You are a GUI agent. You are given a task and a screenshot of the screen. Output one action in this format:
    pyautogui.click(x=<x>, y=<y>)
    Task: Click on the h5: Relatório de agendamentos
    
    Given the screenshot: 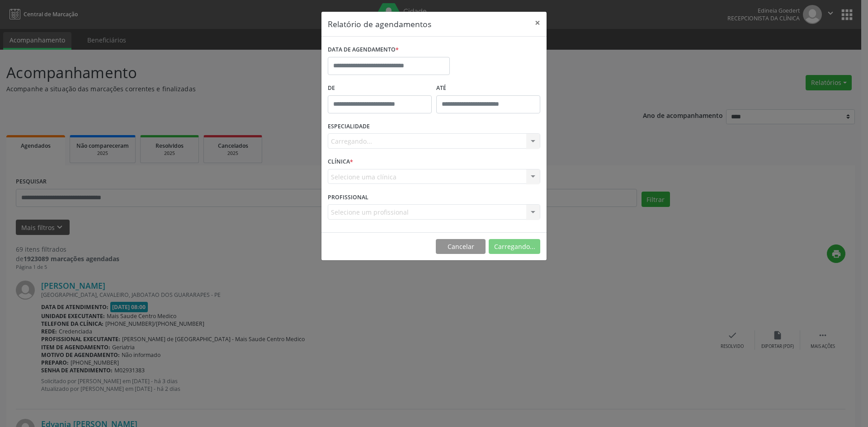 What is the action you would take?
    pyautogui.click(x=380, y=24)
    